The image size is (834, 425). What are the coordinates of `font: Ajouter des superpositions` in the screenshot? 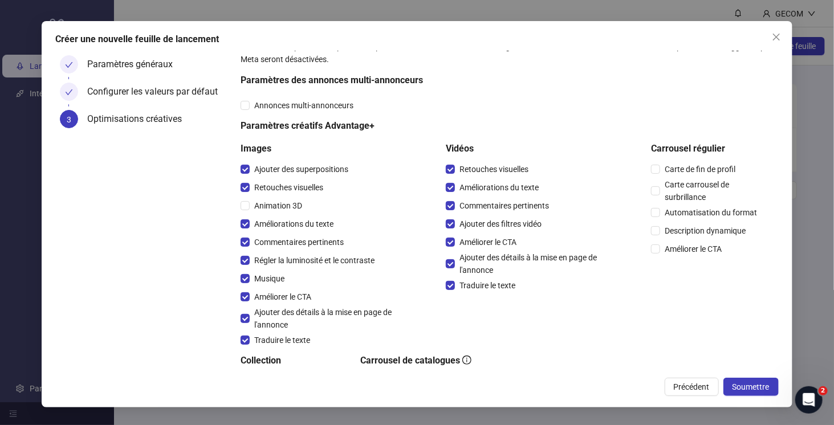 It's located at (301, 169).